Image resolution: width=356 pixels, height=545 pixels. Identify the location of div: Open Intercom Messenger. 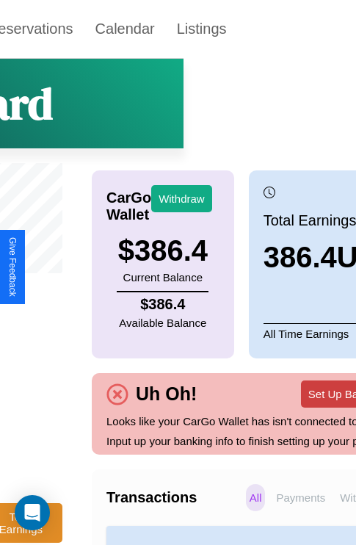
(32, 513).